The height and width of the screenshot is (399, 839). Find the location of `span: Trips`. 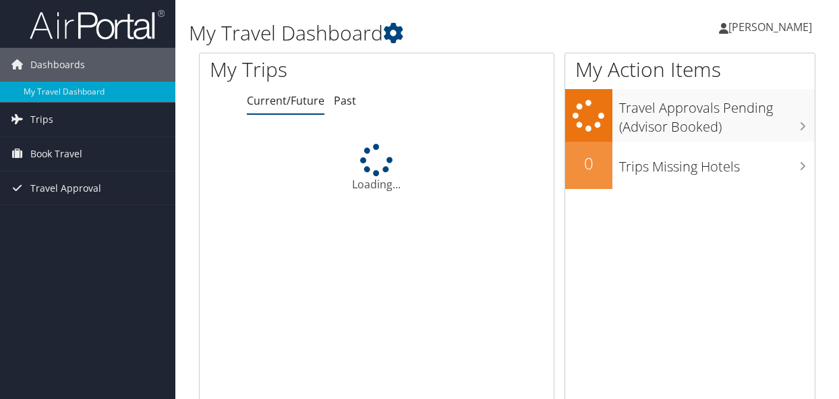

span: Trips is located at coordinates (42, 119).